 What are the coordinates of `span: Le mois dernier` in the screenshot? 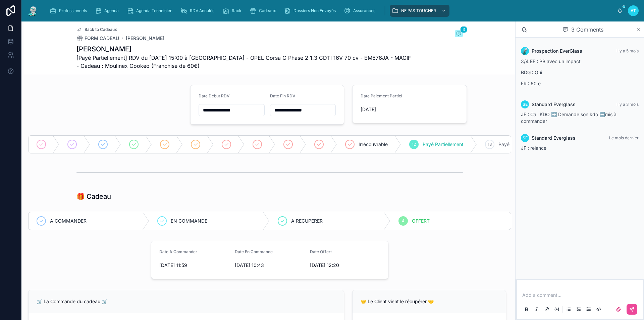 It's located at (624, 137).